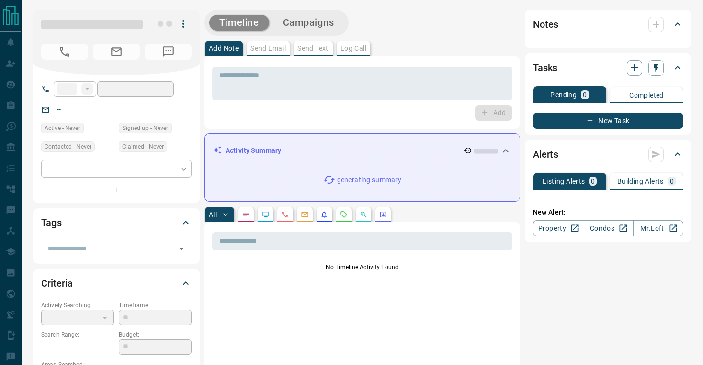 This screenshot has height=365, width=703. Describe the element at coordinates (564, 95) in the screenshot. I see `p: Pending` at that location.